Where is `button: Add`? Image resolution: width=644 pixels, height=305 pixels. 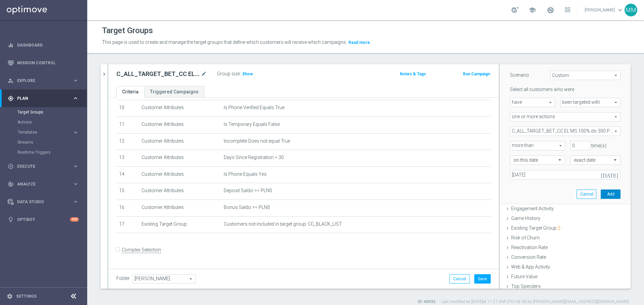 button: Add is located at coordinates (610, 194).